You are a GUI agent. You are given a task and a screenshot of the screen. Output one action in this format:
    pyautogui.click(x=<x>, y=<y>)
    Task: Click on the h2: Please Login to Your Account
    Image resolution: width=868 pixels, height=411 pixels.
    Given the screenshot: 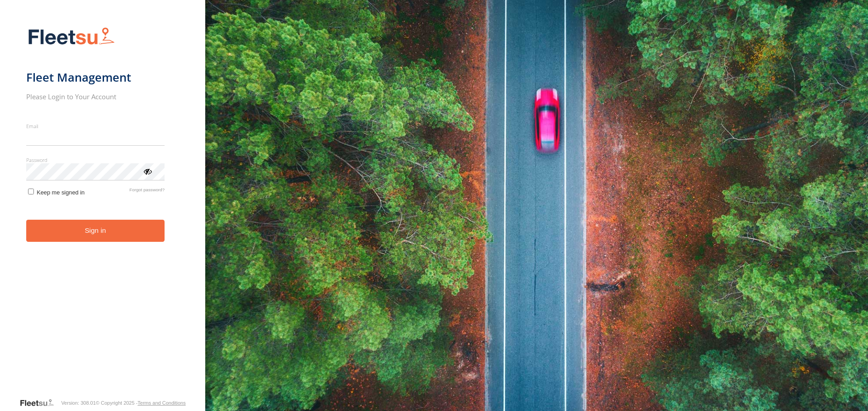 What is the action you would take?
    pyautogui.click(x=95, y=97)
    